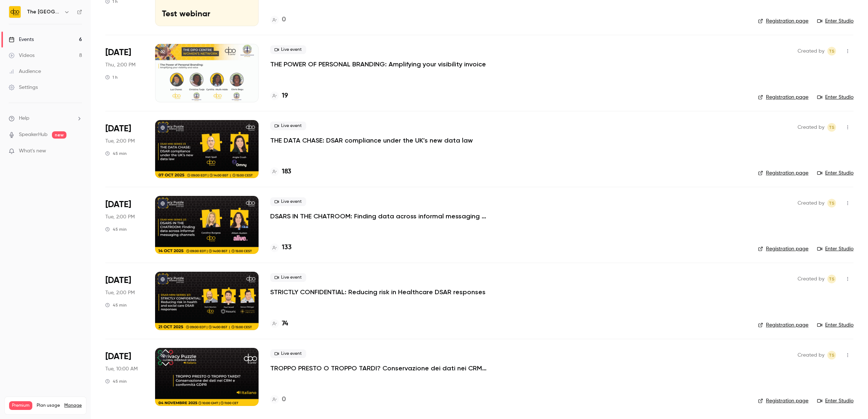  Describe the element at coordinates (122, 369) in the screenshot. I see `span: Tue, 10:00 AM` at that location.